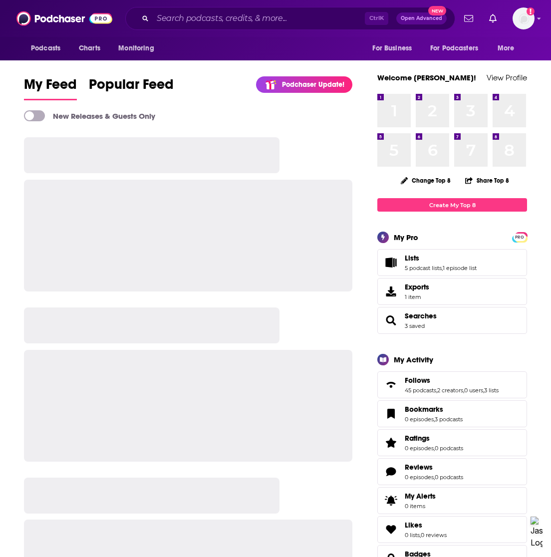  I want to click on div: My Activity, so click(413, 360).